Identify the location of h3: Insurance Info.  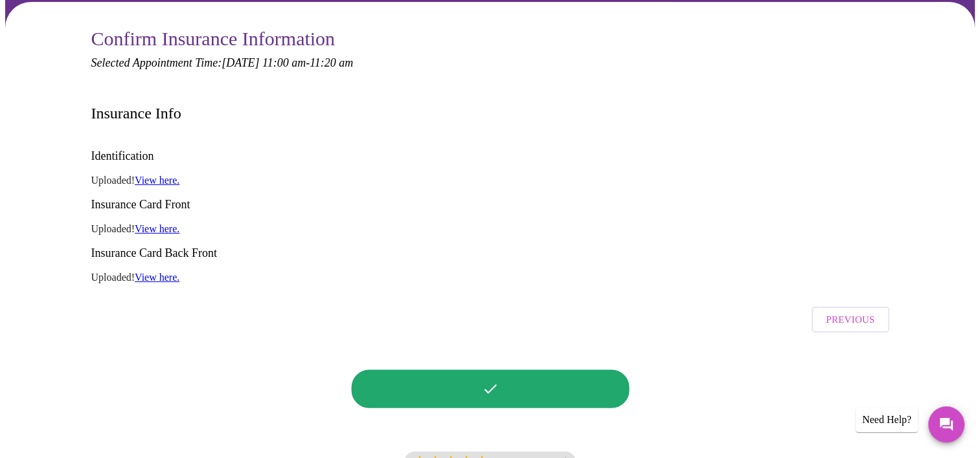
(136, 113).